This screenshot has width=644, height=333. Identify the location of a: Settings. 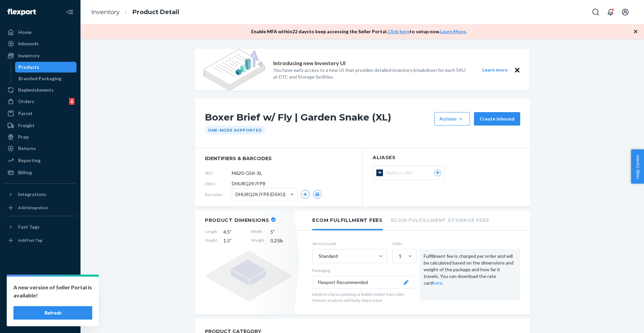
(40, 285).